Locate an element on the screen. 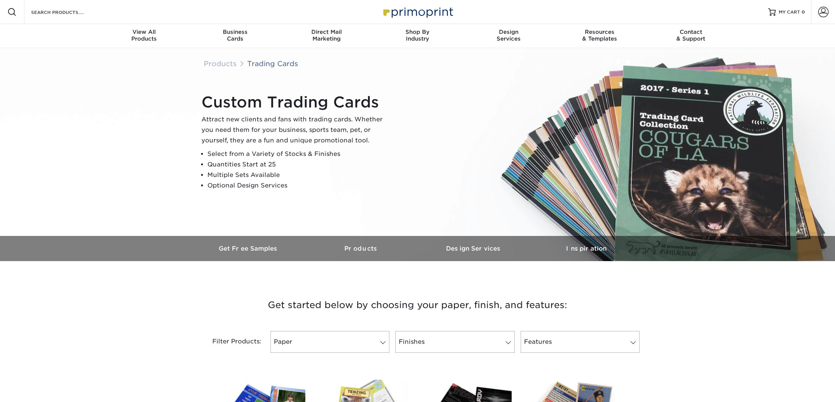 The height and width of the screenshot is (402, 835). div: Products is located at coordinates (144, 35).